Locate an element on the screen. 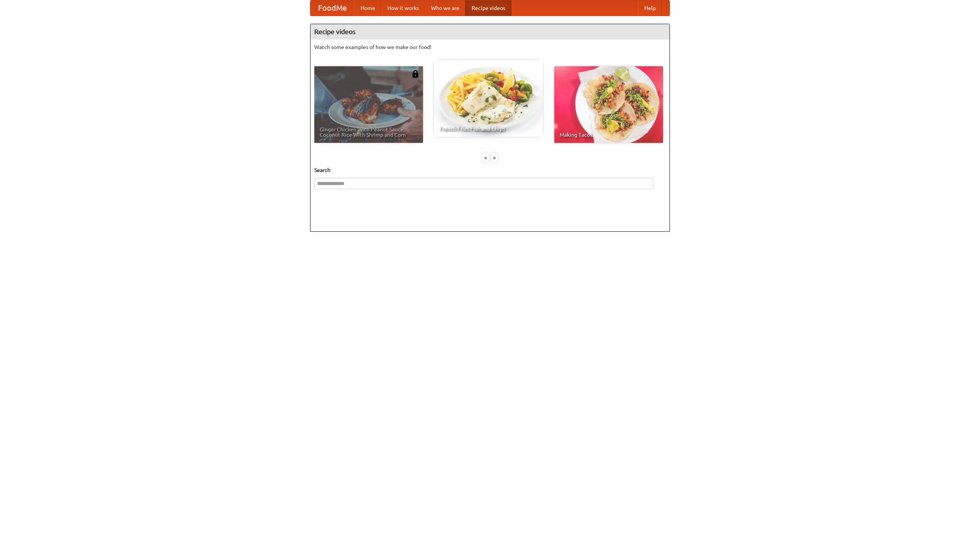 The image size is (980, 542). a: Making Tacos is located at coordinates (609, 104).